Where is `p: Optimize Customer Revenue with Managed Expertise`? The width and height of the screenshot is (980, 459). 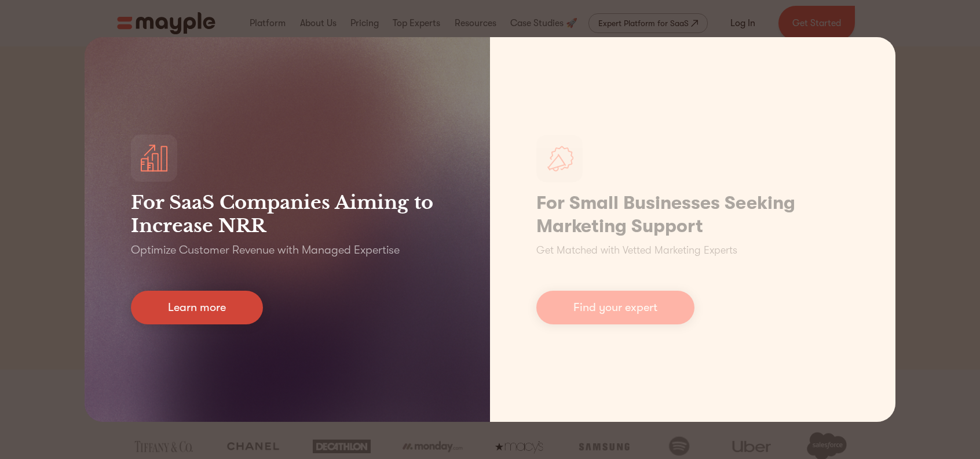
p: Optimize Customer Revenue with Managed Expertise is located at coordinates (265, 250).